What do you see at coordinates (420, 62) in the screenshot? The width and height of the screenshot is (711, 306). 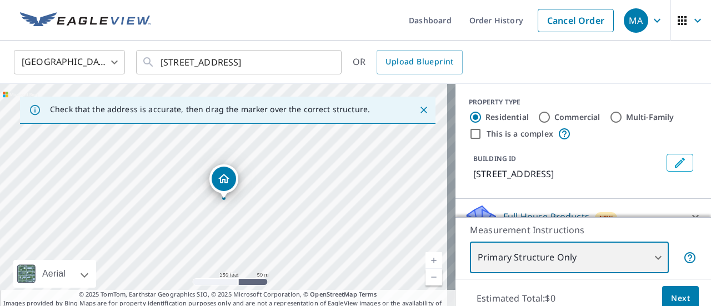 I see `span: Upload Blueprint` at bounding box center [420, 62].